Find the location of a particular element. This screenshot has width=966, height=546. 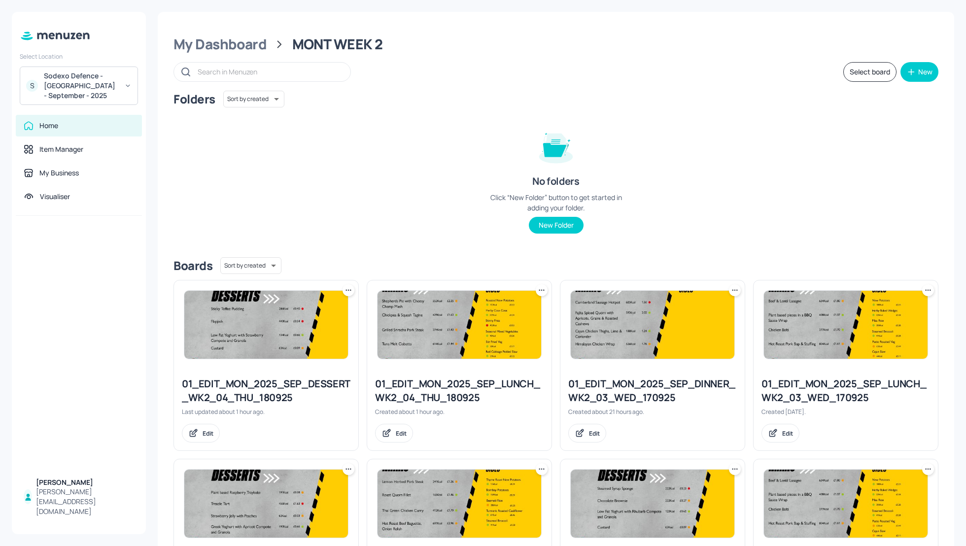

img: 2025-09-10-1757505886977ndqqqkmapxf.jpeg is located at coordinates (460, 325).